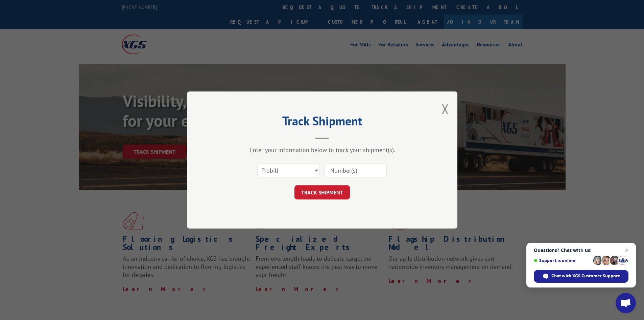 Image resolution: width=644 pixels, height=320 pixels. I want to click on button: Close modal, so click(445, 109).